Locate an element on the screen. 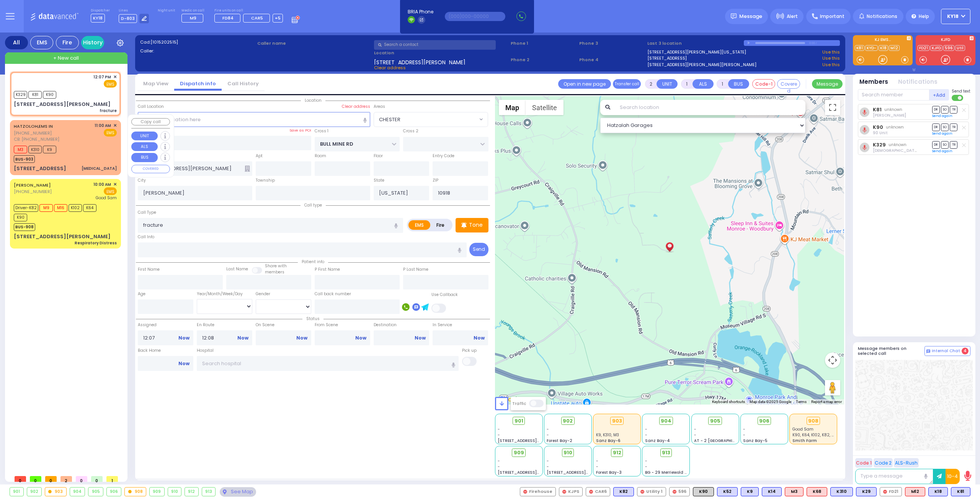 Image resolution: width=980 pixels, height=499 pixels. input: (000)000-00000 is located at coordinates (475, 16).